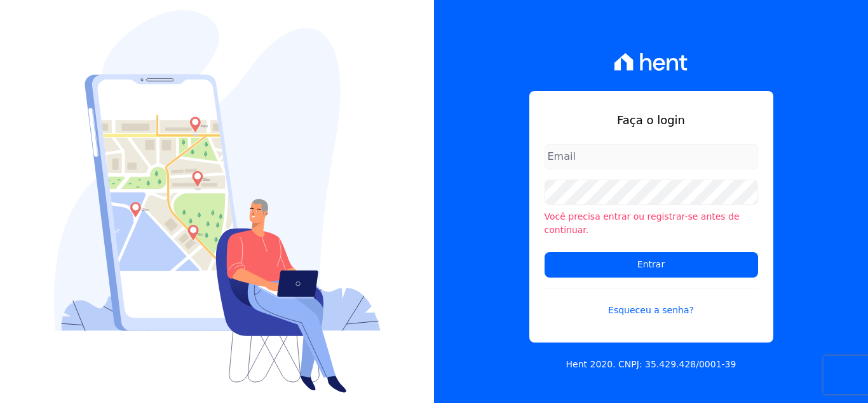 The width and height of the screenshot is (868, 403). I want to click on input: Email, so click(651, 157).